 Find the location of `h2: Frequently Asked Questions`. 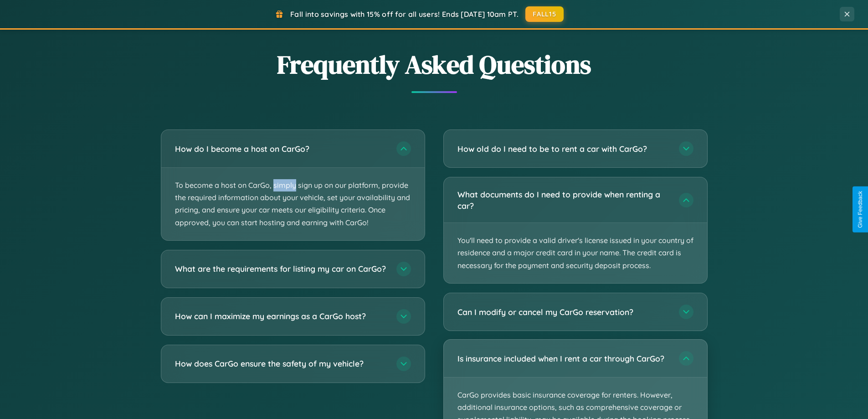

h2: Frequently Asked Questions is located at coordinates (434, 65).